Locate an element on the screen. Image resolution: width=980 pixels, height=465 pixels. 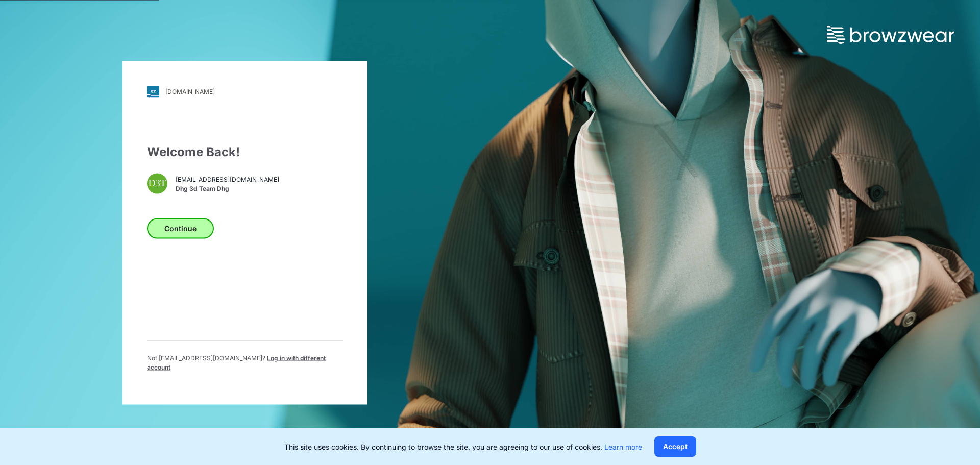
div: Welcome Back! is located at coordinates (245, 152).